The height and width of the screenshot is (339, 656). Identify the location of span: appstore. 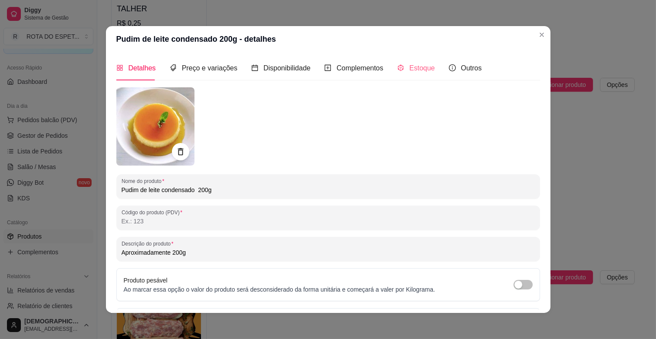
(120, 68).